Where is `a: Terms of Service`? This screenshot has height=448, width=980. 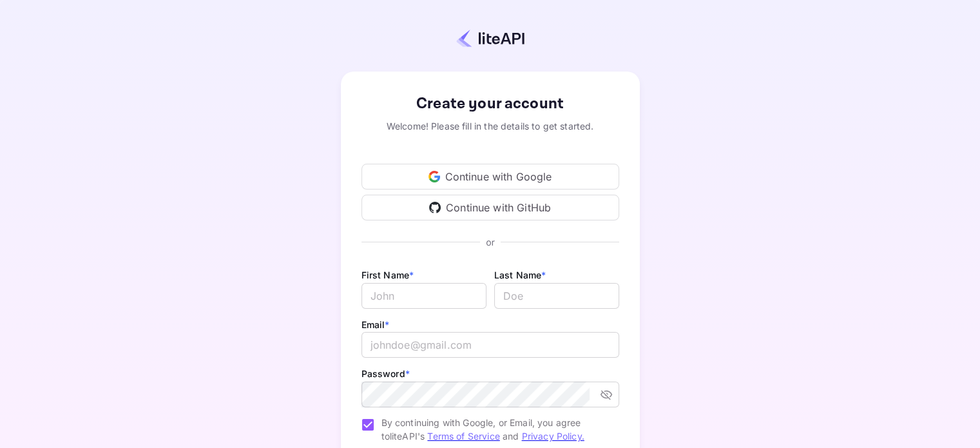
a: Terms of Service is located at coordinates (463, 436).